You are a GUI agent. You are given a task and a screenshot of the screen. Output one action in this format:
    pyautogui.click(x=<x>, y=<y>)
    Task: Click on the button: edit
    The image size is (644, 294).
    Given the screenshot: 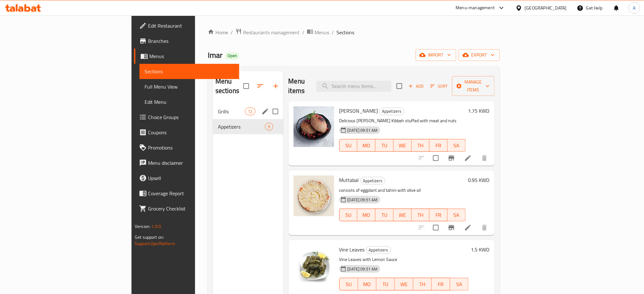 What is the action you would take?
    pyautogui.click(x=265, y=112)
    